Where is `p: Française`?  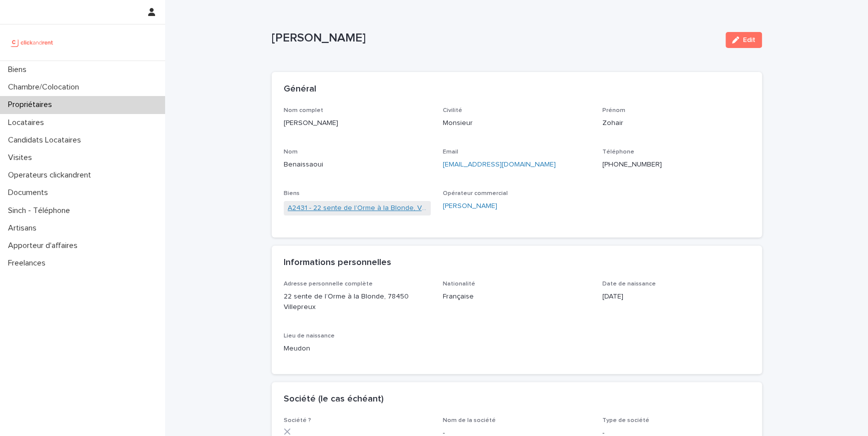
p: Française is located at coordinates (516, 296).